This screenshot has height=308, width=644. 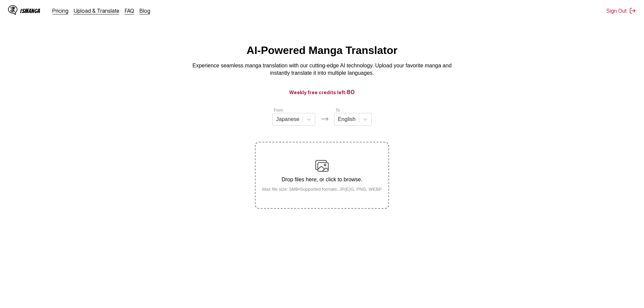 I want to click on label: From, so click(x=278, y=110).